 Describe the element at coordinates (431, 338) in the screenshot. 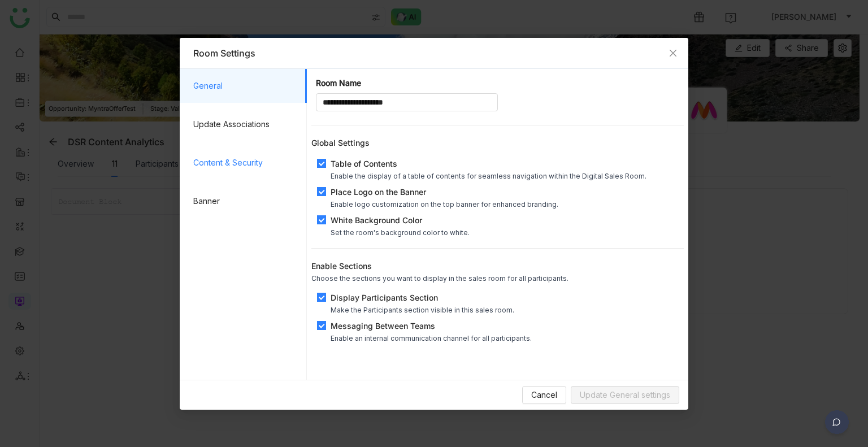

I see `div: Enable an internal communication channel for all participants.` at that location.